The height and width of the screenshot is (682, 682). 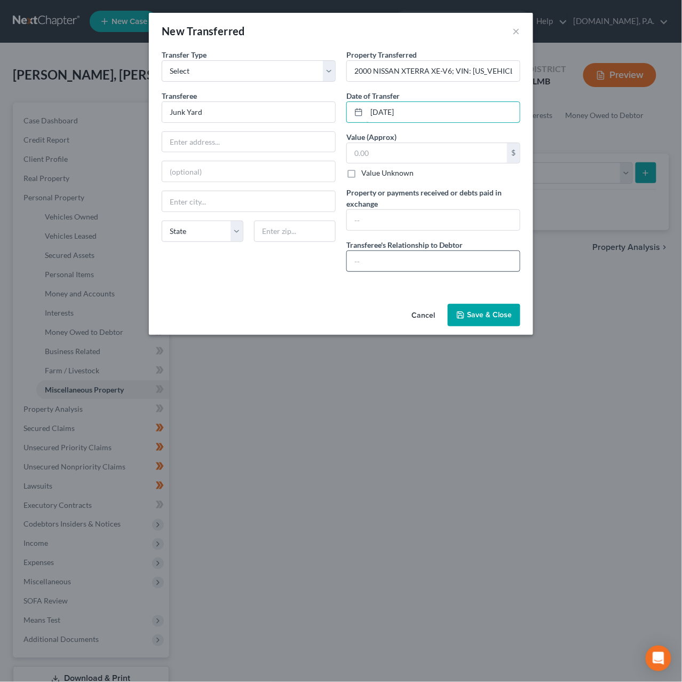 I want to click on button: Save & Close, so click(x=484, y=315).